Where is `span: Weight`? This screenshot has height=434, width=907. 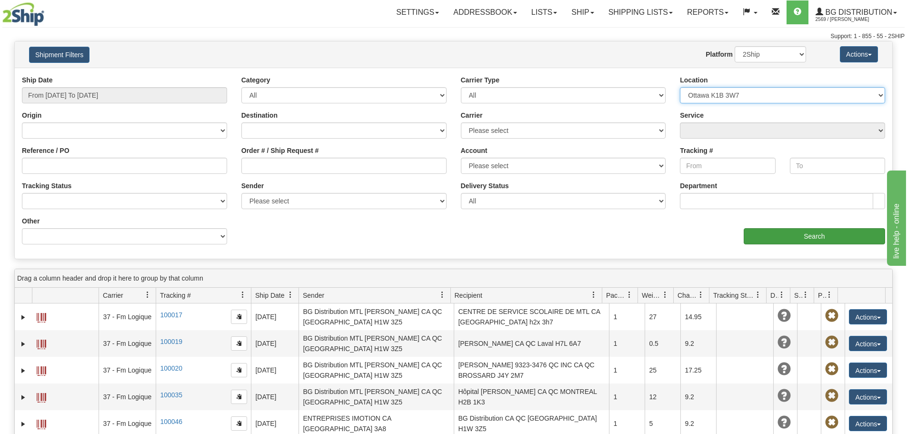
span: Weight is located at coordinates (652, 295).